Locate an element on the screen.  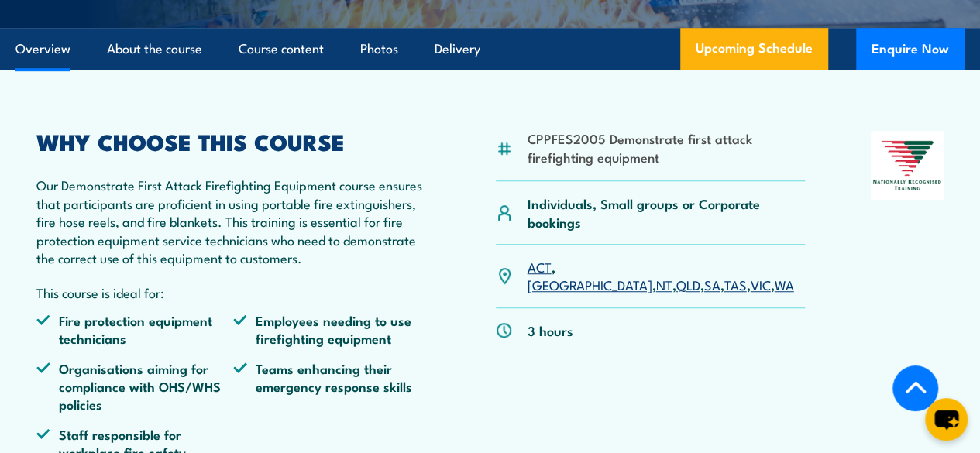
a: NT is located at coordinates (664, 284).